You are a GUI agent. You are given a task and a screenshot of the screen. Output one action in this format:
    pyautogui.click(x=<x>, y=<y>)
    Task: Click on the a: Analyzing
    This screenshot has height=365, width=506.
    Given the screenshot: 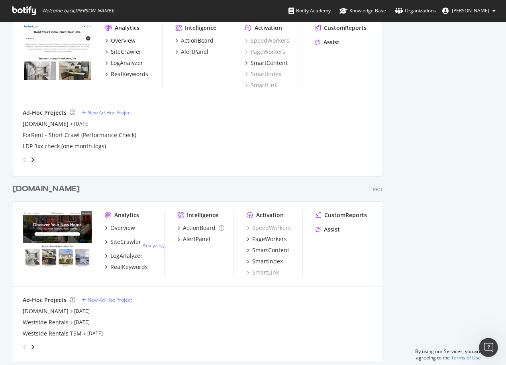 What is the action you would take?
    pyautogui.click(x=153, y=245)
    